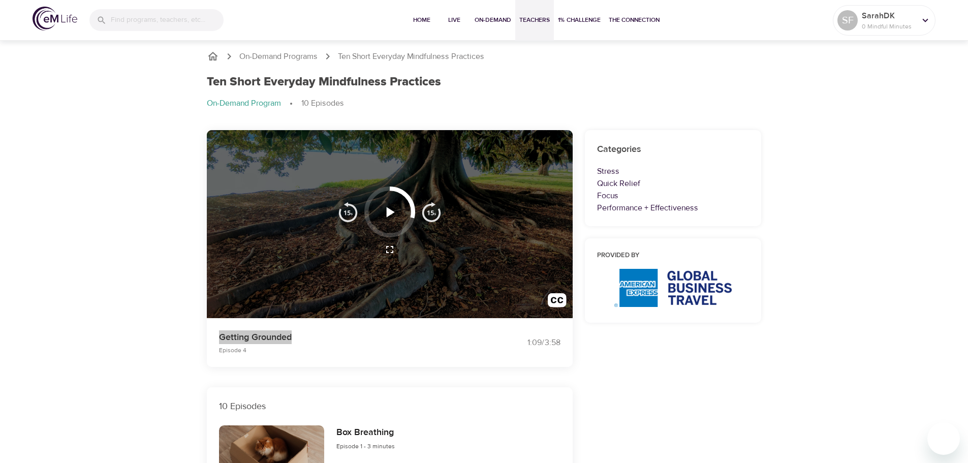 This screenshot has width=968, height=463. What do you see at coordinates (454, 20) in the screenshot?
I see `span: Live` at bounding box center [454, 20].